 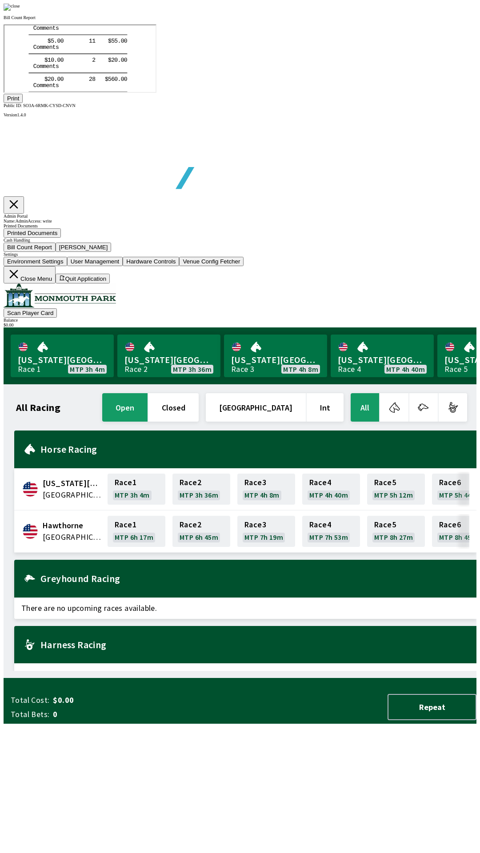 What do you see at coordinates (458, 495) in the screenshot?
I see `span: MTP 5h 44m` at bounding box center [458, 495].